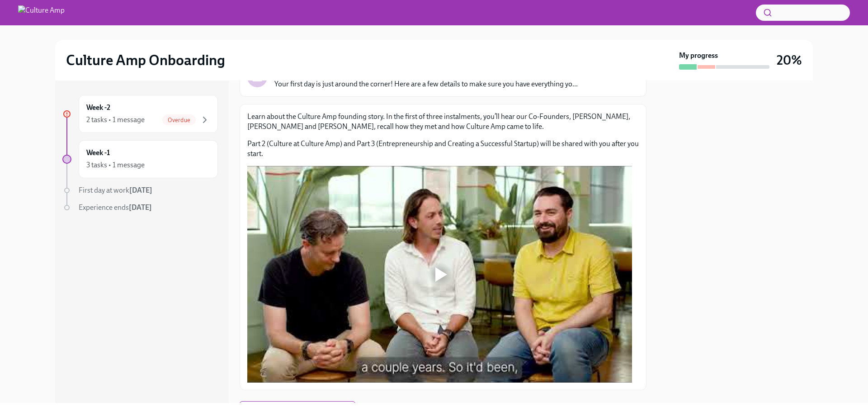  Describe the element at coordinates (41, 13) in the screenshot. I see `img: Culture Amp` at that location.